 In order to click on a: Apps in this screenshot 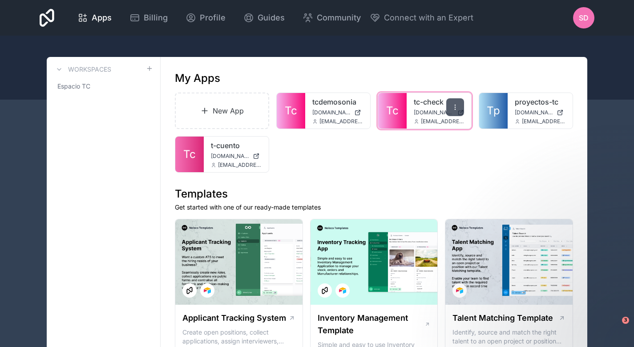, I will do `click(94, 18)`.